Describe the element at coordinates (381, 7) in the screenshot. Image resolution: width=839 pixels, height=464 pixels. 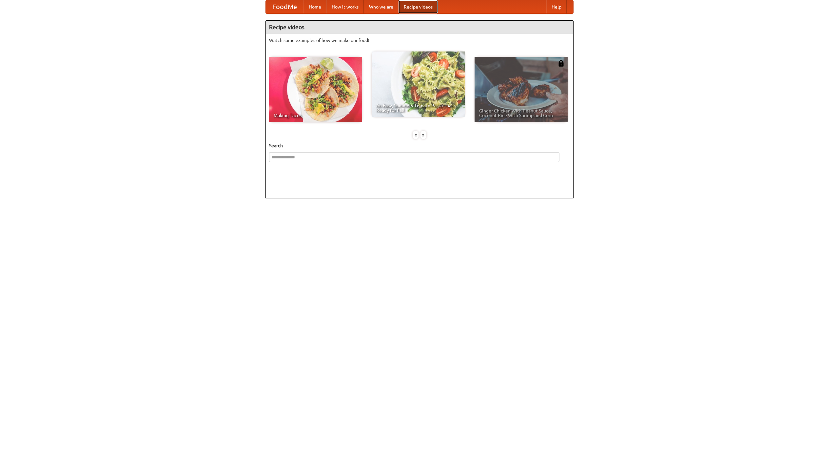
I see `a: Who we are` at that location.